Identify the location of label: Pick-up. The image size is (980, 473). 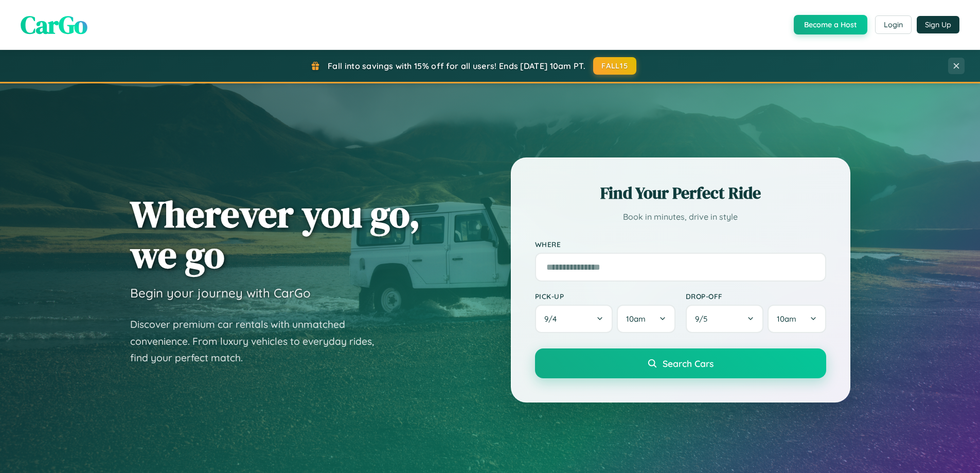
(605, 296).